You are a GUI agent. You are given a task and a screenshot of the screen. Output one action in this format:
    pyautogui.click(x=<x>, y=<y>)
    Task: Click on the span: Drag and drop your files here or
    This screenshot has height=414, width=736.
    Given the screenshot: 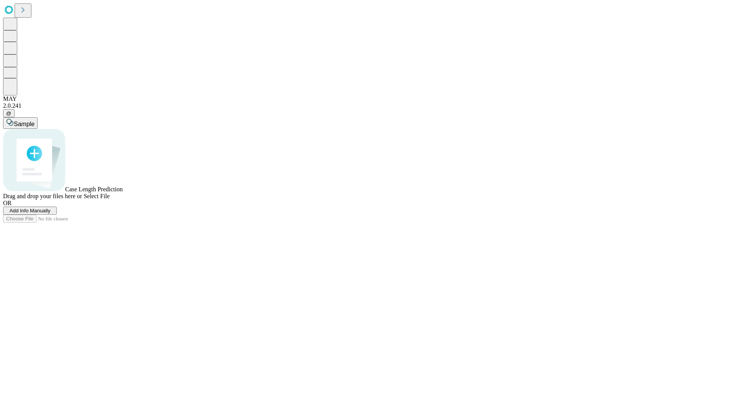 What is the action you would take?
    pyautogui.click(x=43, y=196)
    